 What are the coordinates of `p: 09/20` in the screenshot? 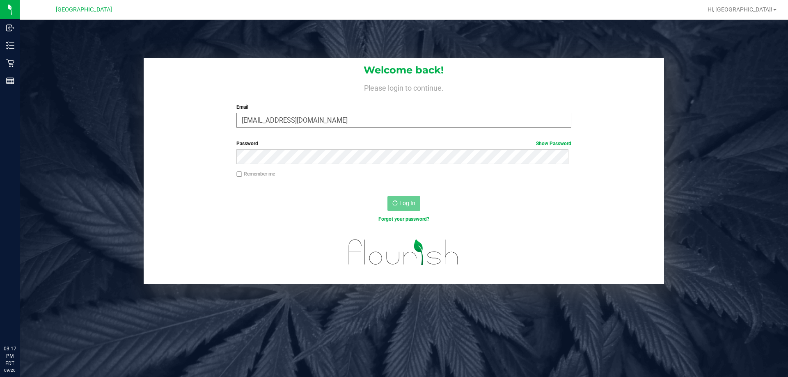 It's located at (10, 370).